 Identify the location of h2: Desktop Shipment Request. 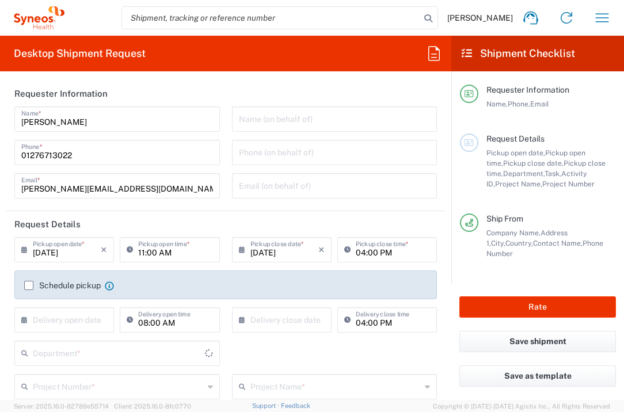
(79, 54).